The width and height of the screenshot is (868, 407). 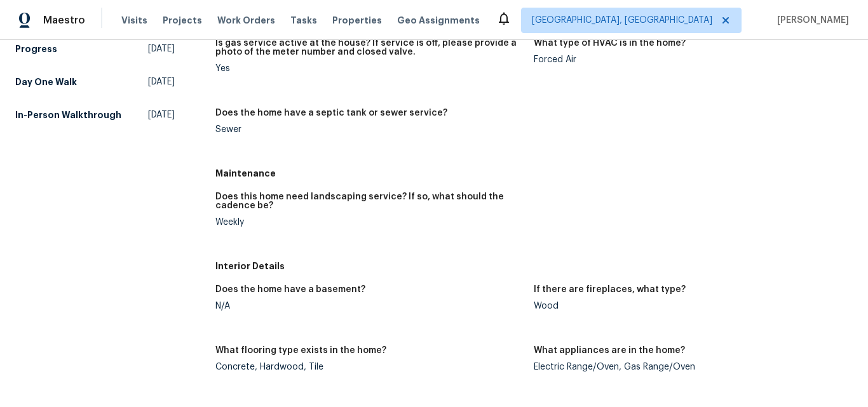 What do you see at coordinates (609, 351) in the screenshot?
I see `h5: What appliances are in the home?` at bounding box center [609, 351].